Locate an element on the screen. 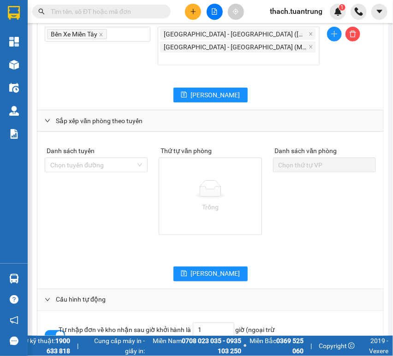  img: solution-icon is located at coordinates (14, 134).